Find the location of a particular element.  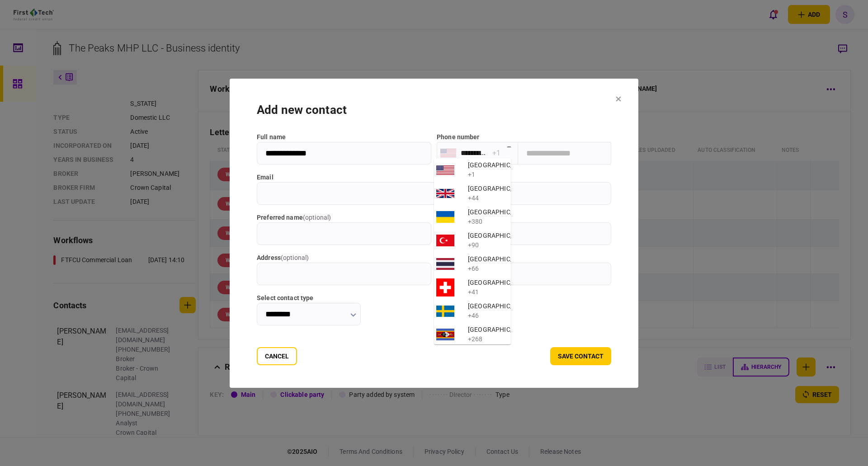

img: sz is located at coordinates (445, 334).